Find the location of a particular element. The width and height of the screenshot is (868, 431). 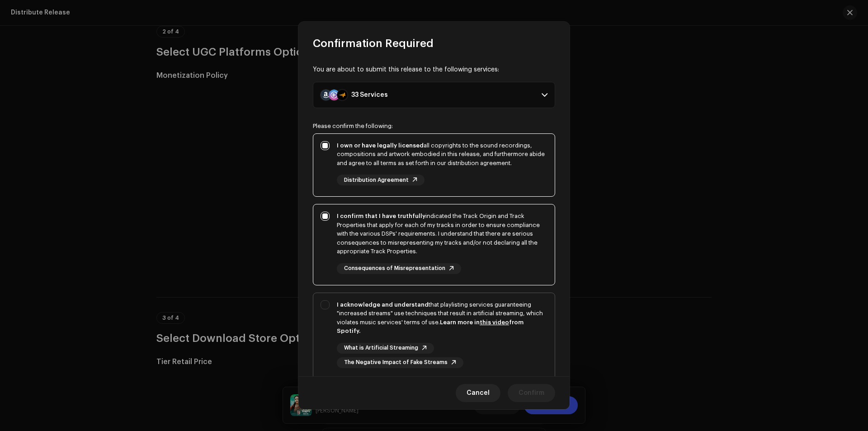

div: that playlisting services guaranteeing "increased streams" use techniques that result in artifici... is located at coordinates (442, 317).